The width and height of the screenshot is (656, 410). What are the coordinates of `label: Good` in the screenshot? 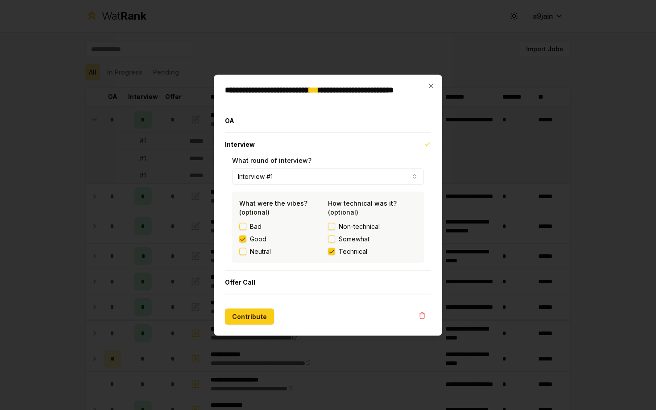 It's located at (258, 239).